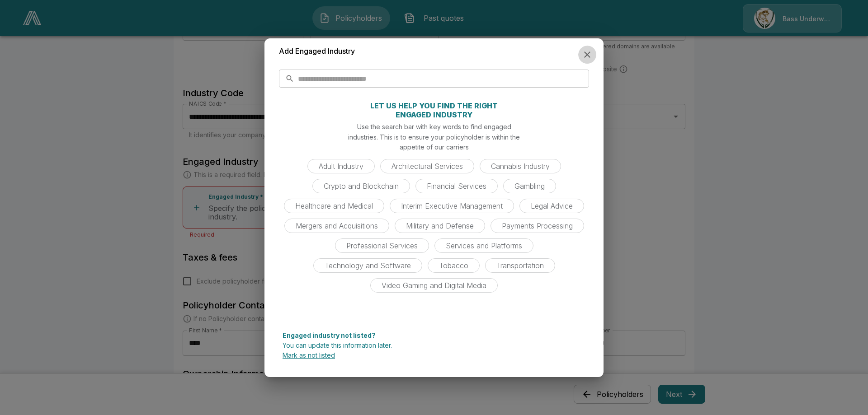 Image resolution: width=868 pixels, height=415 pixels. Describe the element at coordinates (434, 137) in the screenshot. I see `p: industries. This is to ensure your policyholder is within the` at that location.